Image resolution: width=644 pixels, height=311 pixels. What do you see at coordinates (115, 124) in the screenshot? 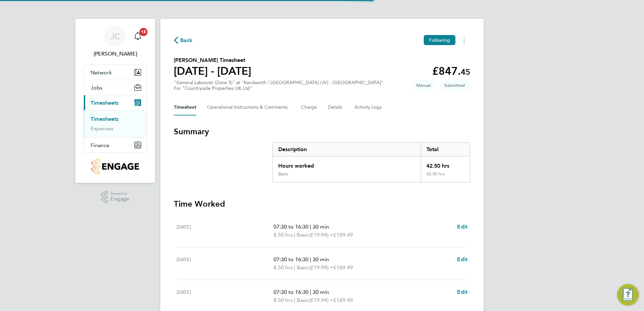
I see `div: Timesheets` at bounding box center [115, 124].